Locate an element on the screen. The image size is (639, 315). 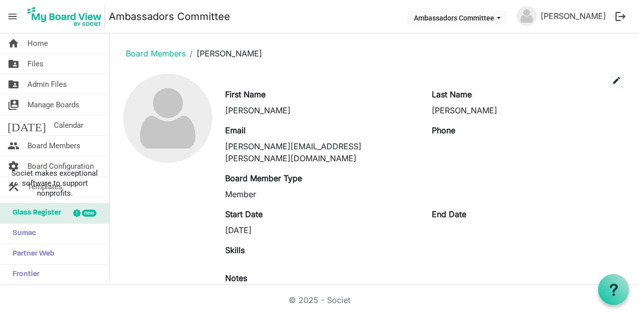
span: Sumac is located at coordinates (21, 234).